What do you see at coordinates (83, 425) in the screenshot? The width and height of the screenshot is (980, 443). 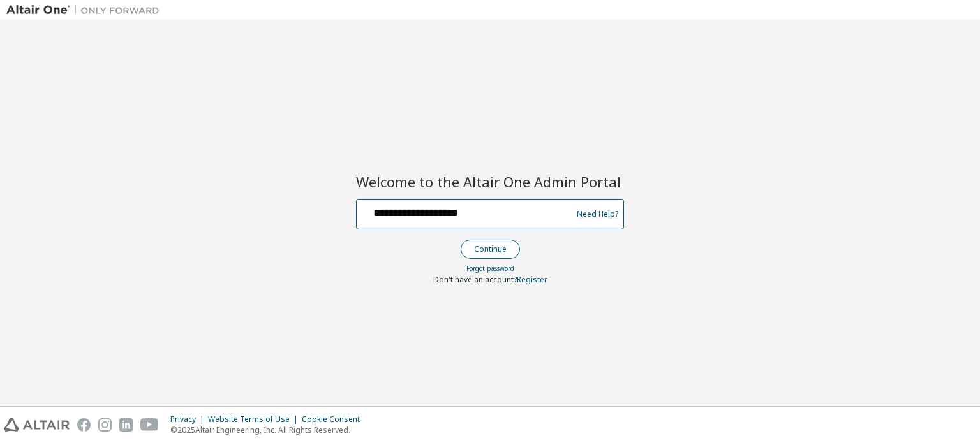 I see `img: facebook.svg` at bounding box center [83, 425].